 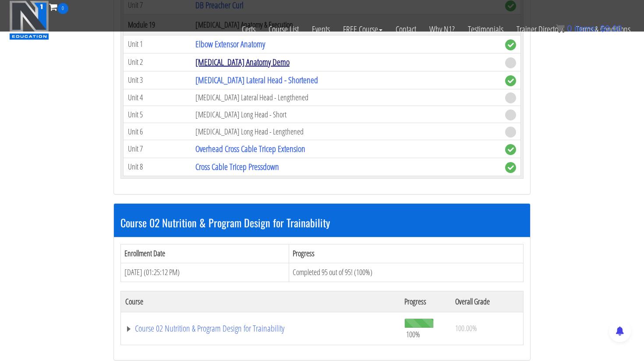 What do you see at coordinates (261, 302) in the screenshot?
I see `th: Course` at bounding box center [261, 302].